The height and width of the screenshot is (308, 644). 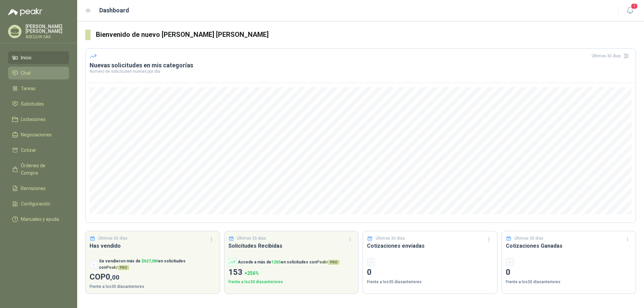 I want to click on a: Solicitudes, so click(x=38, y=104).